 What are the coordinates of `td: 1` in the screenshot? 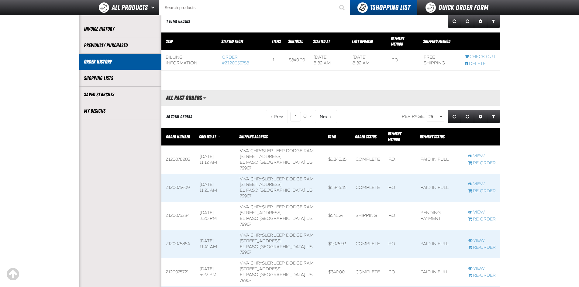 It's located at (276, 60).